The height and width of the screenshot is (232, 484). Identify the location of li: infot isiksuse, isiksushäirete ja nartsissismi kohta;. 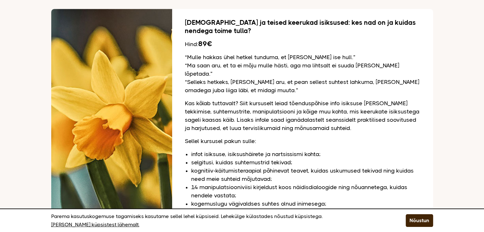
(306, 154).